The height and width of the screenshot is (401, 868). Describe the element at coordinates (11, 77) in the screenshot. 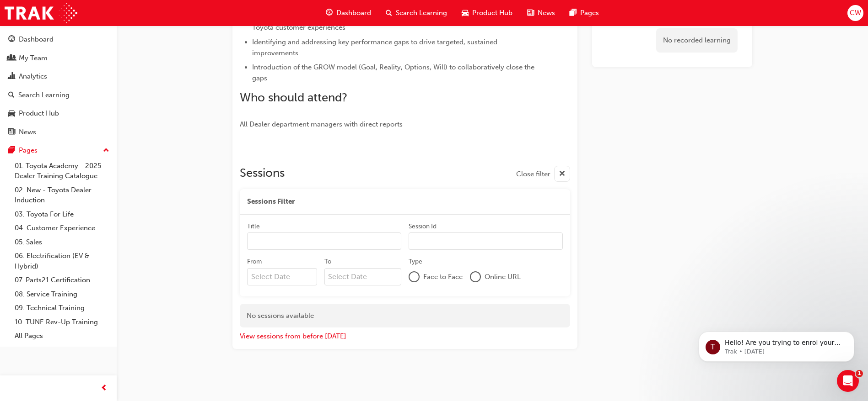

I see `span: chart-icon` at that location.